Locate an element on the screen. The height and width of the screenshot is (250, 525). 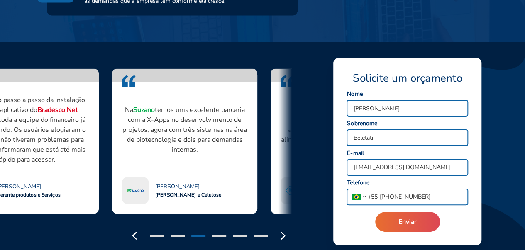
input: Seu nome is located at coordinates (407, 108).